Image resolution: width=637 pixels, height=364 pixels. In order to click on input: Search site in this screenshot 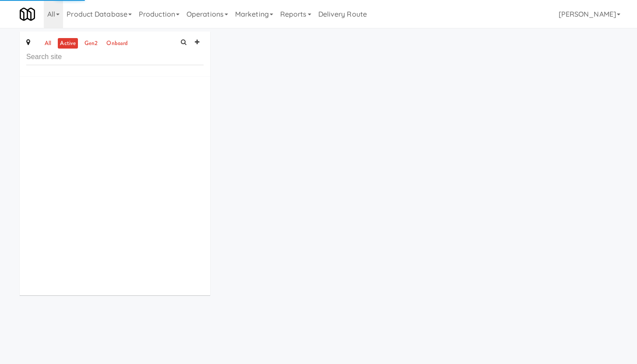, I will do `click(115, 57)`.